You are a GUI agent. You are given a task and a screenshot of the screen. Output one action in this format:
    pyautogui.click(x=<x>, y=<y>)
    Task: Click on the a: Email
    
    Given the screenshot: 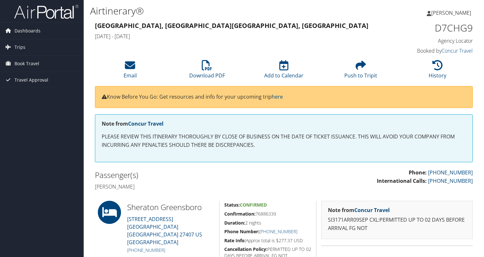 What is the action you would take?
    pyautogui.click(x=130, y=71)
    